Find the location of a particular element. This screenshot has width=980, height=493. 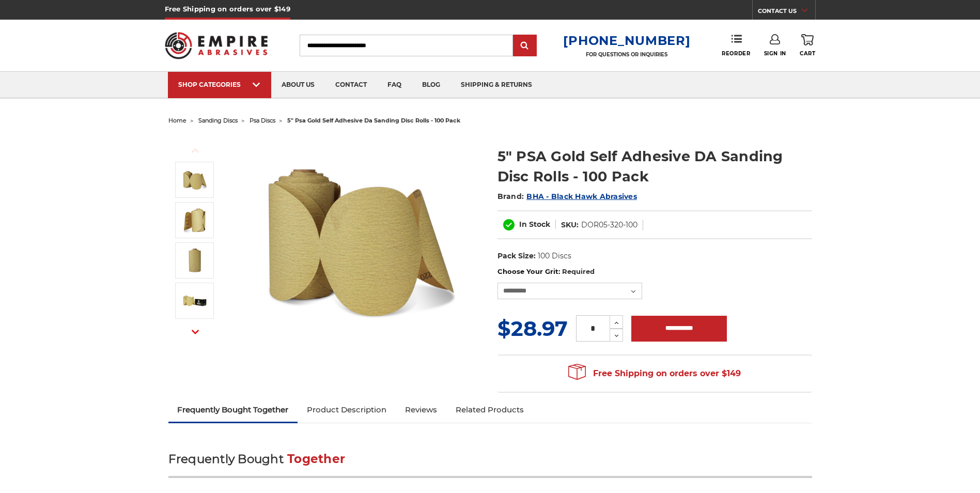

img: Black hawk abrasives gold psa discs on a roll is located at coordinates (194, 301).